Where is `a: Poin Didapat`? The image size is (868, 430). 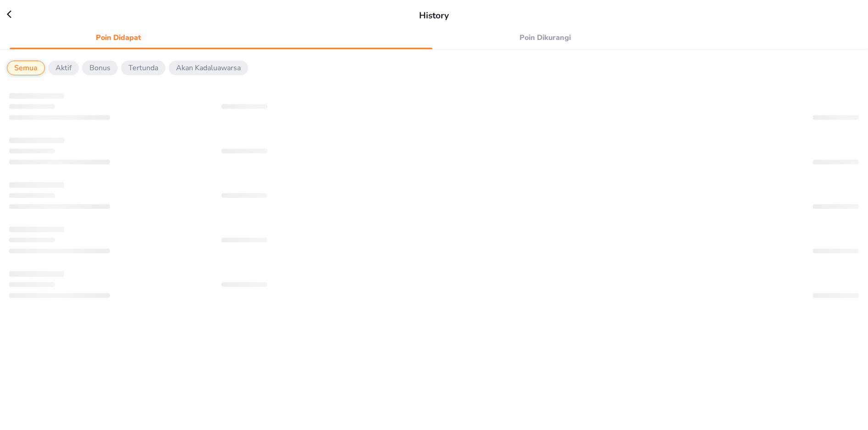
a: Poin Didapat is located at coordinates (220, 37).